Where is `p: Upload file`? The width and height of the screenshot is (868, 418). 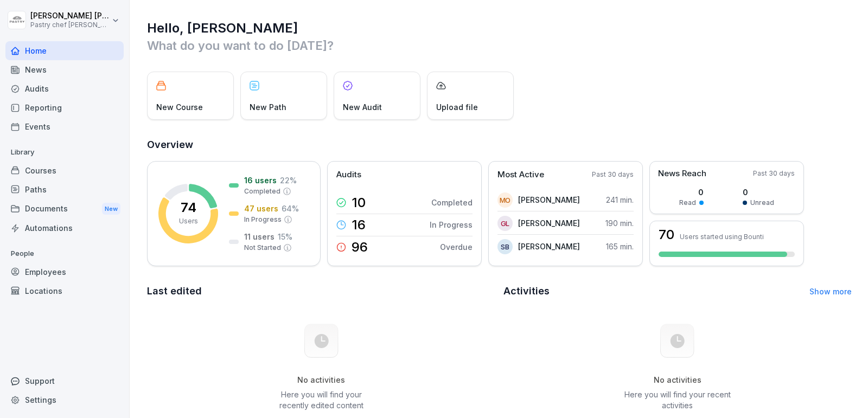 p: Upload file is located at coordinates (456, 107).